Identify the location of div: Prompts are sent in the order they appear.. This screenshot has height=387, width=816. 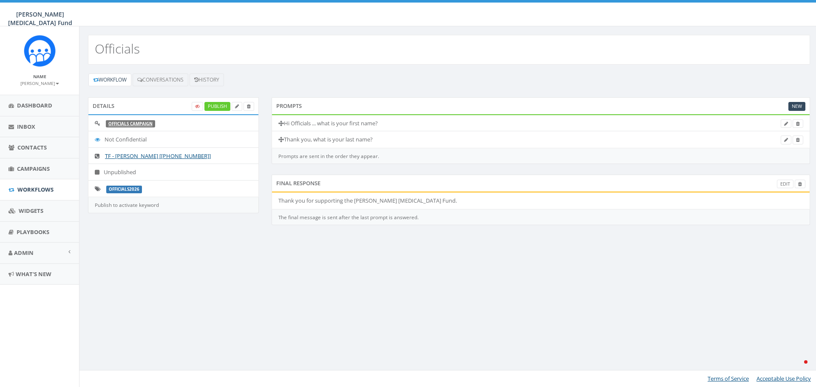
(541, 156).